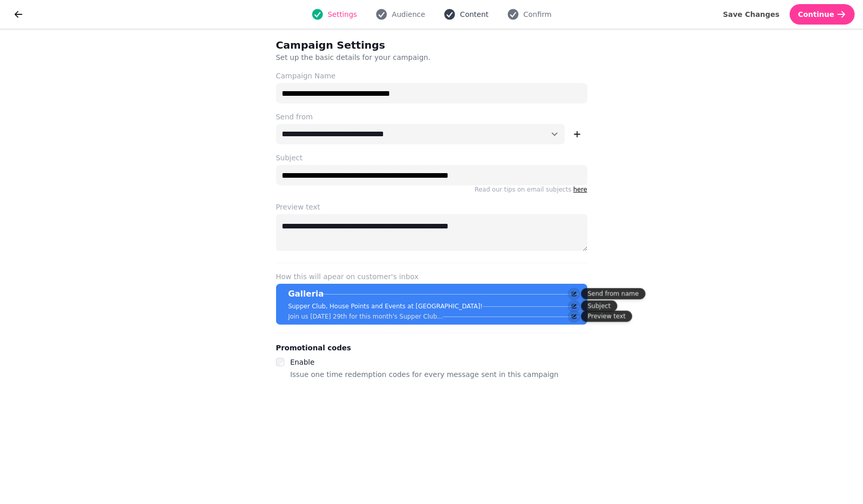  I want to click on span: Content, so click(475, 14).